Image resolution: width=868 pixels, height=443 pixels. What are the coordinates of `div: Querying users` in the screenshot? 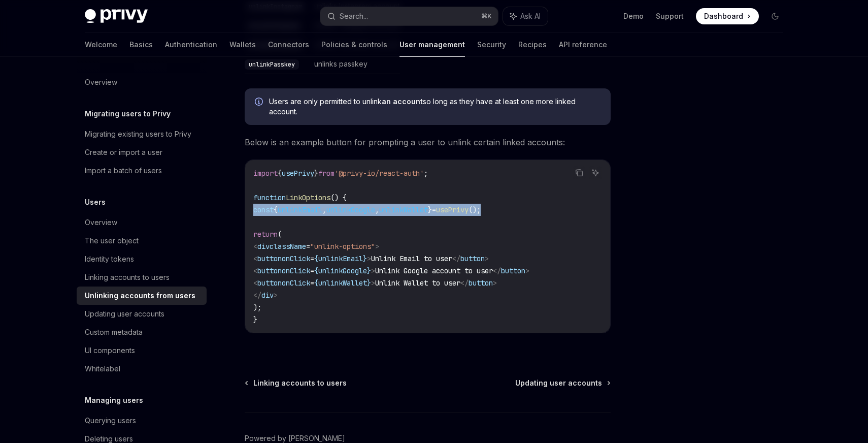 It's located at (110, 421).